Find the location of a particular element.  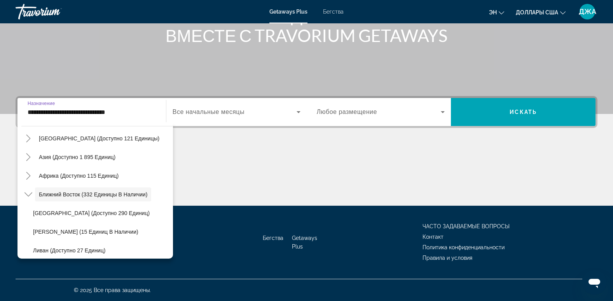

span: Правила и условия is located at coordinates (447, 258).